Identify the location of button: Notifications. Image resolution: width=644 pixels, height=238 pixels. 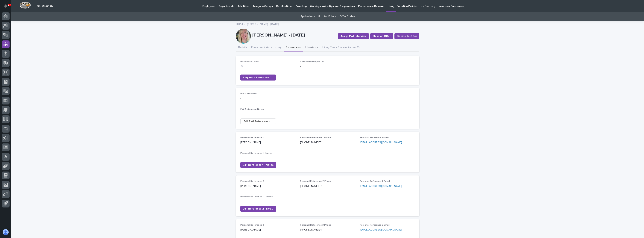
(6, 6).